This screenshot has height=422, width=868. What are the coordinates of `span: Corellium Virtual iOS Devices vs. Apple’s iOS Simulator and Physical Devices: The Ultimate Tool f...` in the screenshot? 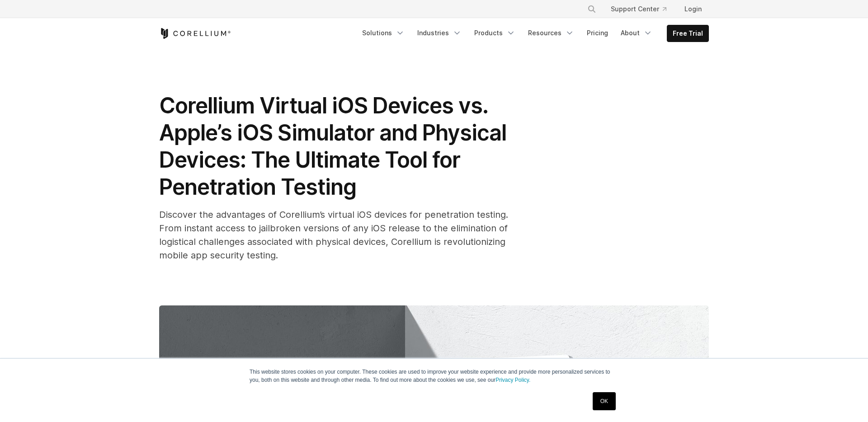 It's located at (333, 146).